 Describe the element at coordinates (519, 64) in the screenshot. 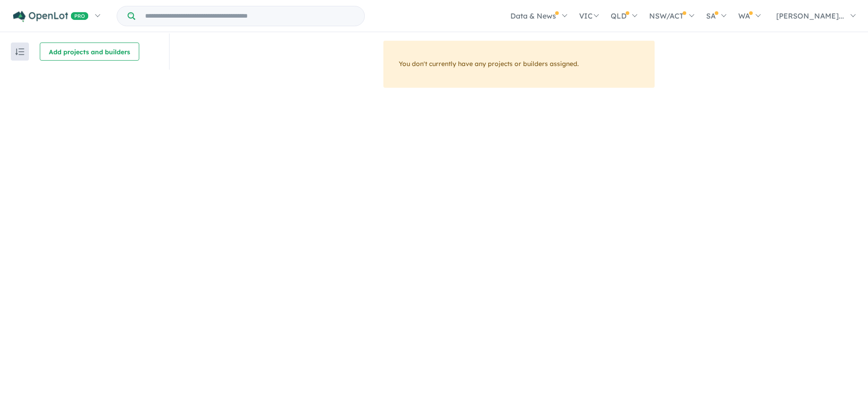

I see `div: You don't currently have any projects or builders assigned.` at that location.